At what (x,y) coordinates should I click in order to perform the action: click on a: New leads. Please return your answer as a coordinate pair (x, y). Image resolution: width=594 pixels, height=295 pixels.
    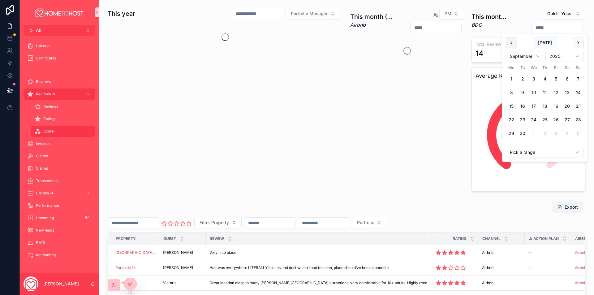
    Looking at the image, I should click on (59, 230).